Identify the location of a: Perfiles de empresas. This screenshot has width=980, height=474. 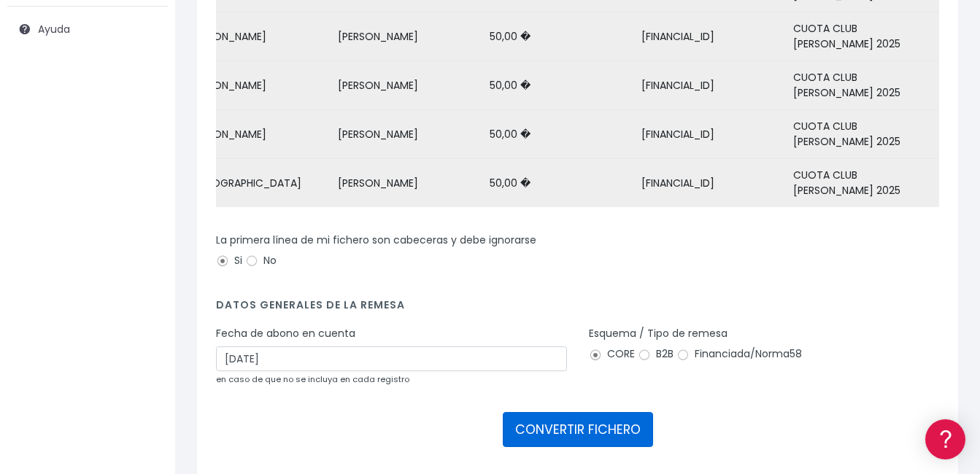
(146, 264).